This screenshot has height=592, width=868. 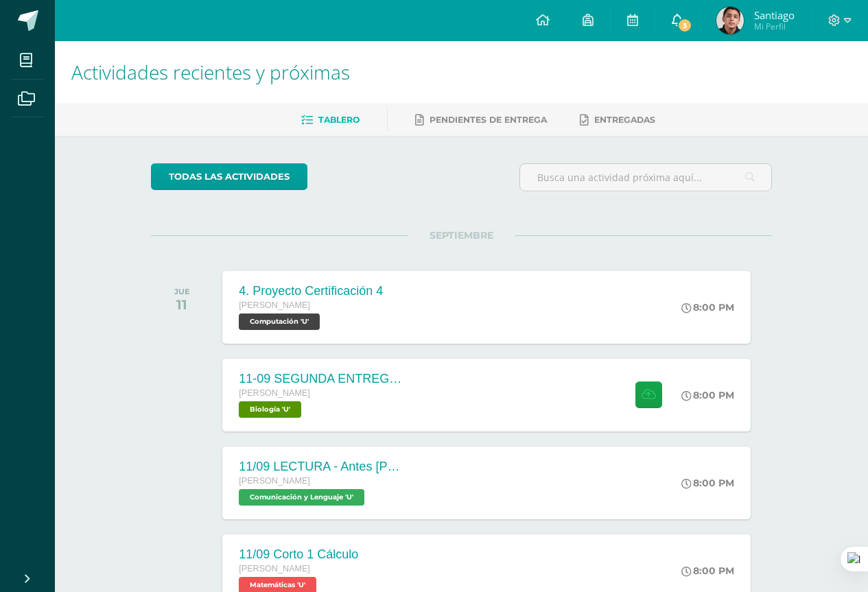 What do you see at coordinates (280, 321) in the screenshot?
I see `span: Computación 'U'` at bounding box center [280, 321].